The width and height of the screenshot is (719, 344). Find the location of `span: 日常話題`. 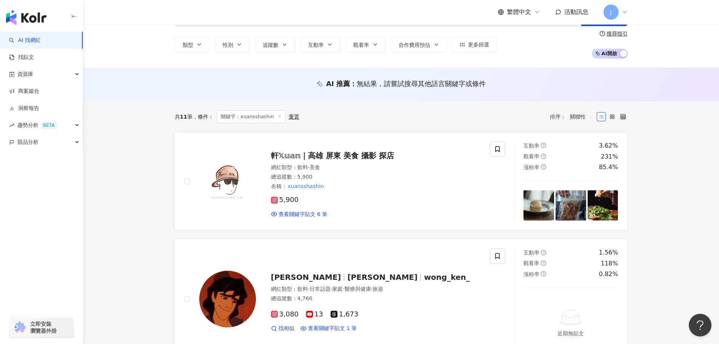

span: 日常話題 is located at coordinates (320, 289).